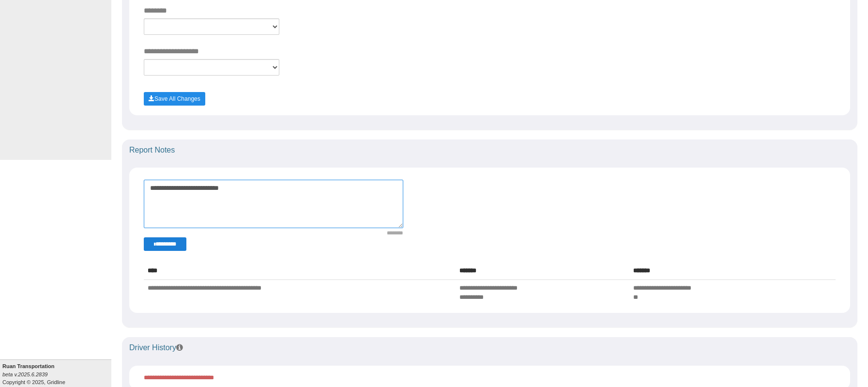 The height and width of the screenshot is (387, 868). What do you see at coordinates (490, 150) in the screenshot?
I see `div: Report Notes` at bounding box center [490, 150].